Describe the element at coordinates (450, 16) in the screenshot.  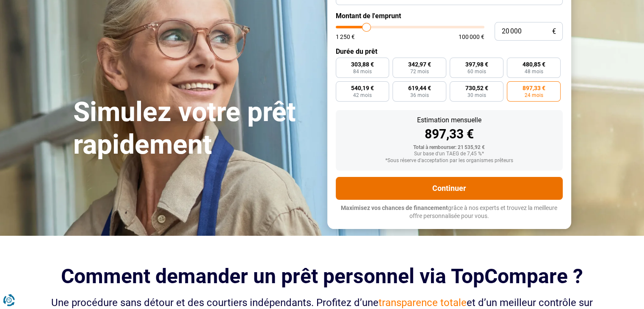
I see `label: Montant de l'emprunt` at that location.